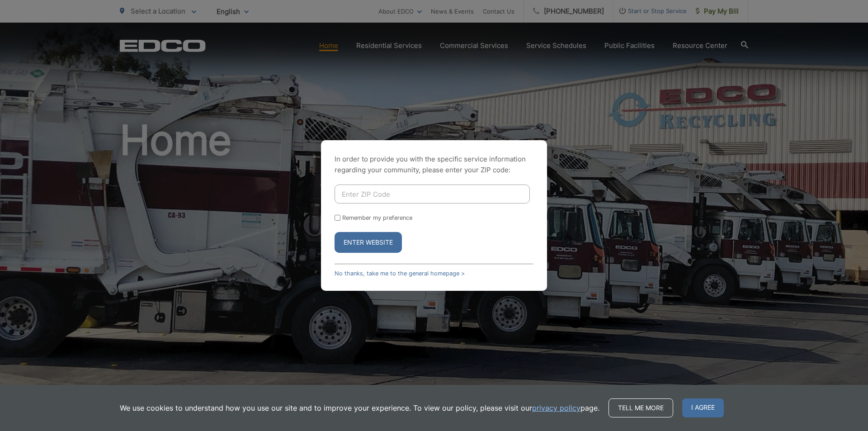  What do you see at coordinates (368, 242) in the screenshot?
I see `button: Enter Website` at bounding box center [368, 242].